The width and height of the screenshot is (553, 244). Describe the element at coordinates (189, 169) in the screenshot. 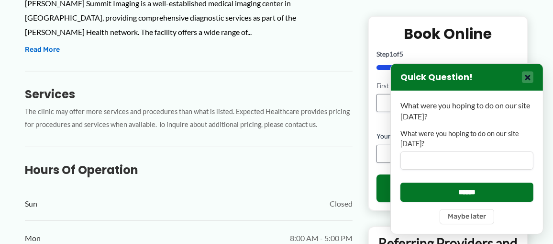

I see `h3: Hours of Operation` at that location.